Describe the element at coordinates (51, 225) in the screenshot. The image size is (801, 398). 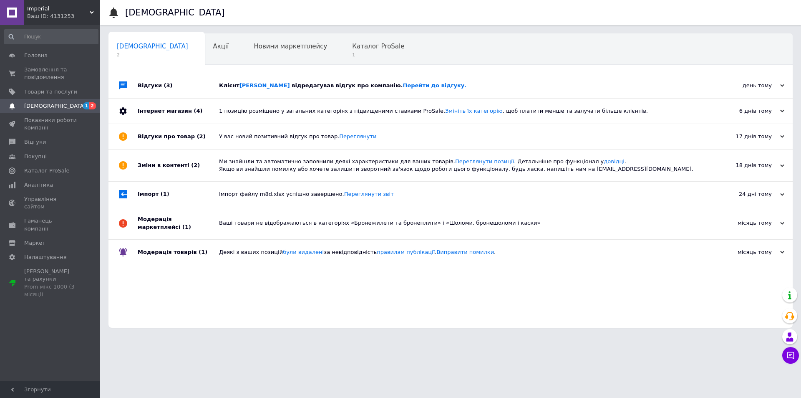
I see `span: Гаманець компанії` at that location.